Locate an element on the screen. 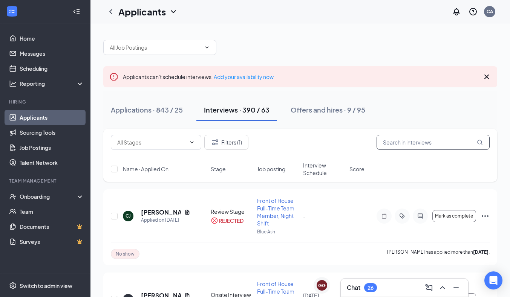  div: Offers and hires · 9 / 95 is located at coordinates (328, 110).